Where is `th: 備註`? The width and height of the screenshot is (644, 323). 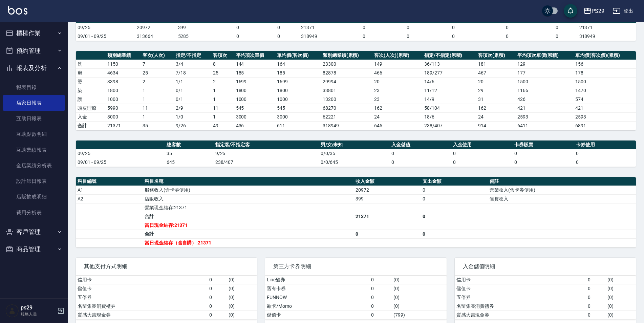
th: 備註 is located at coordinates (562, 181).